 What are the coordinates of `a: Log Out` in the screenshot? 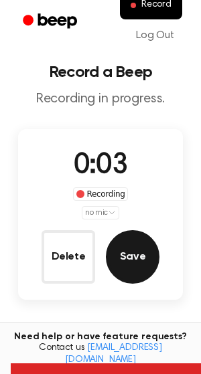 It's located at (155, 35).